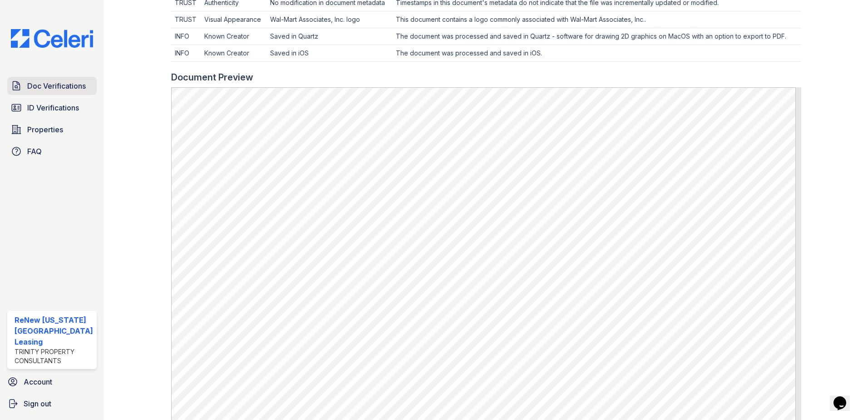 Image resolution: width=868 pixels, height=420 pixels. What do you see at coordinates (53, 108) in the screenshot?
I see `span: ID Verifications` at bounding box center [53, 108].